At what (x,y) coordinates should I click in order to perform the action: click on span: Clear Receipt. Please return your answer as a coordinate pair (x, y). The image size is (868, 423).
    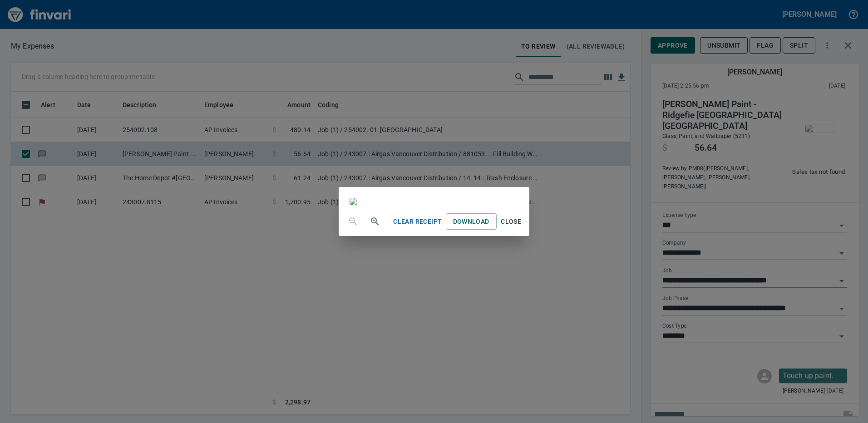
    Looking at the image, I should click on (418, 222).